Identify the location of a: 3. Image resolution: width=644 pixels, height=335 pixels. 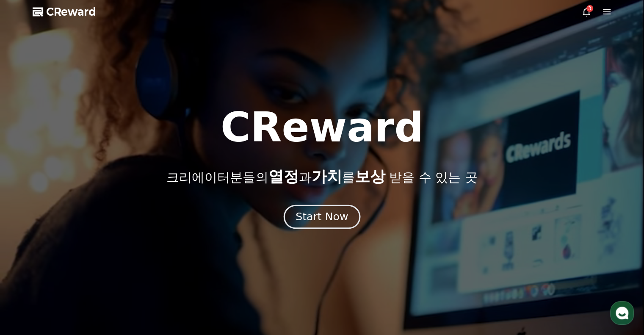
(587, 12).